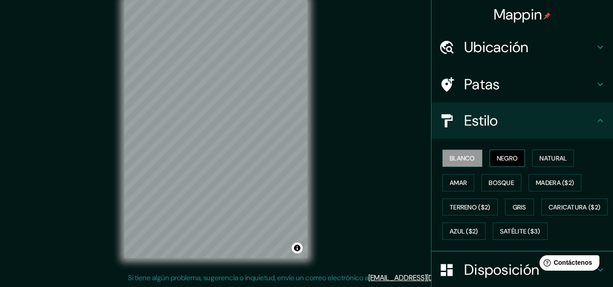 The width and height of the screenshot is (613, 287). Describe the element at coordinates (522, 121) in the screenshot. I see `div: Estilo` at that location.